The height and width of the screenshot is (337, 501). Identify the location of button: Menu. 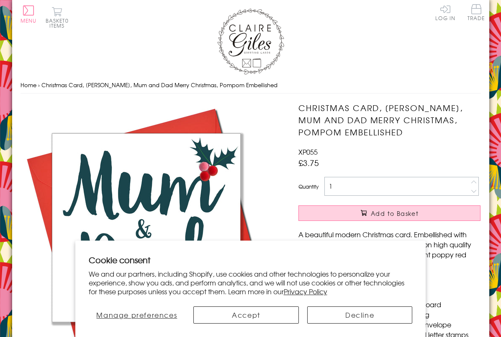
(28, 14).